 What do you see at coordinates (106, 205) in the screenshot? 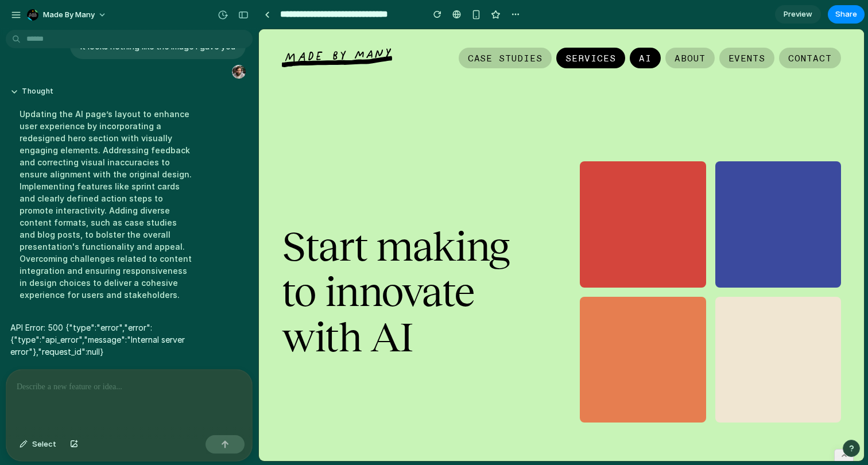
I see `div: Updating the AI page’s layout to enhance user experience by incorporating a redesigned hero secti...` at bounding box center [106, 205].